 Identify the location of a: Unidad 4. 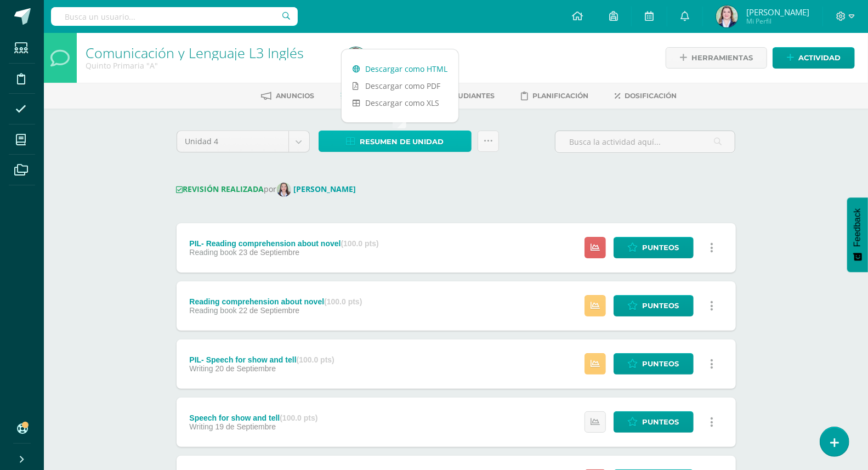
(243, 142).